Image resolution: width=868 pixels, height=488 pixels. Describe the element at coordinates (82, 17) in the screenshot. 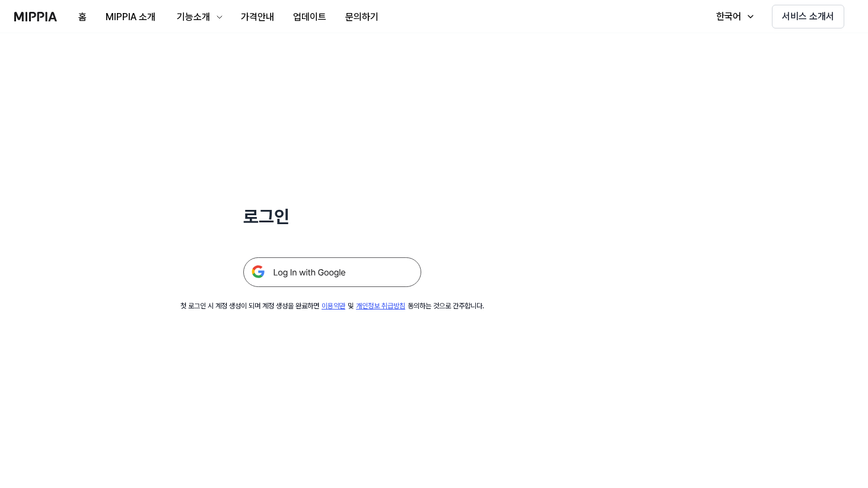

I see `a: 홈` at that location.